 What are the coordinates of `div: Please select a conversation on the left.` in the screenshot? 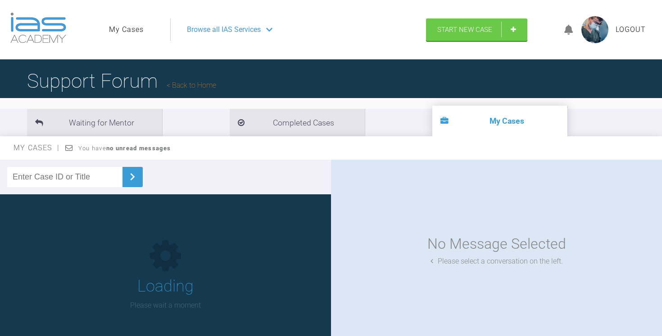 It's located at (497, 262).